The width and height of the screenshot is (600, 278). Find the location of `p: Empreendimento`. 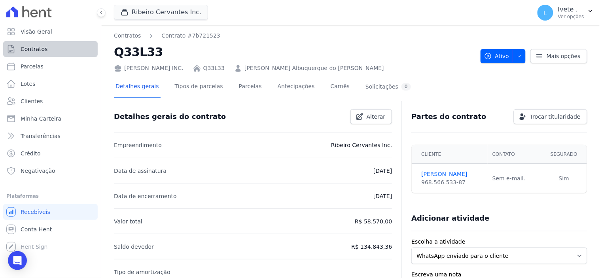

p: Empreendimento is located at coordinates (138, 145).